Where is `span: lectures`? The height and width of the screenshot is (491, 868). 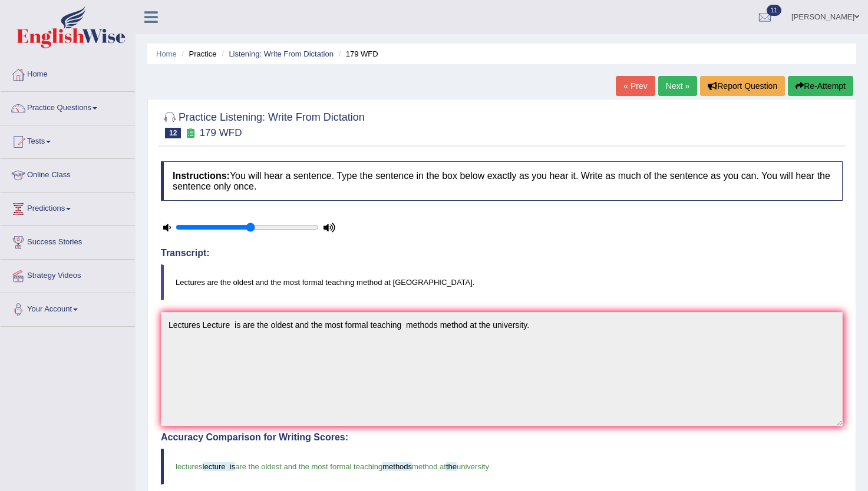
span: lectures is located at coordinates (189, 467).